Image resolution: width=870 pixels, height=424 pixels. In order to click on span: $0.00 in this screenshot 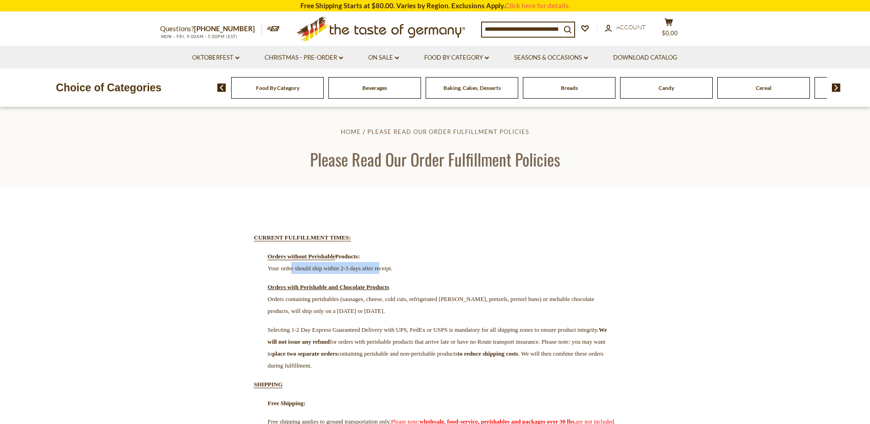, I will do `click(670, 33)`.